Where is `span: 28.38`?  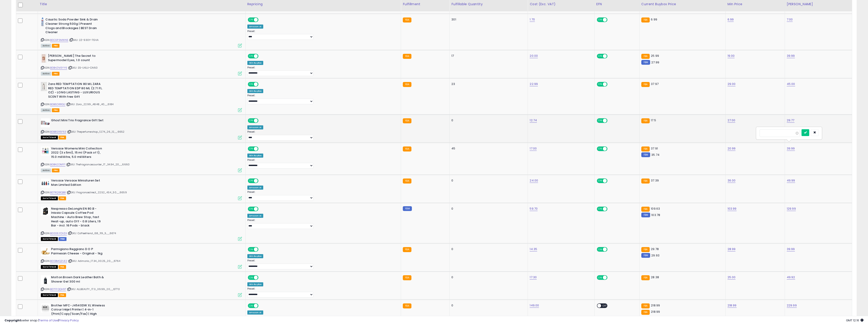 span: 28.38 is located at coordinates (655, 277).